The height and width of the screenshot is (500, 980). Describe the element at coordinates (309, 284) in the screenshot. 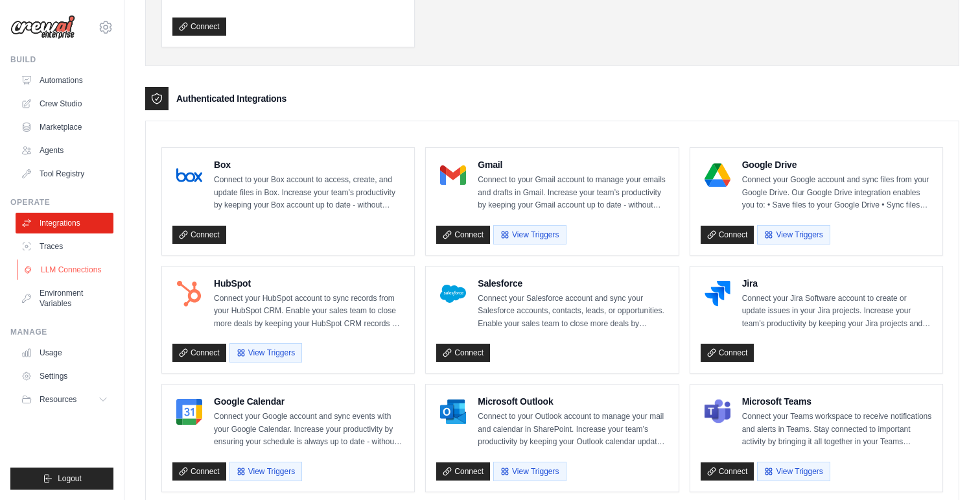

I see `h4: HubSpot` at that location.